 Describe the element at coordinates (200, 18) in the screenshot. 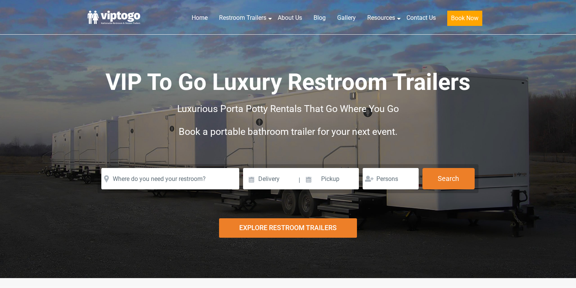

I see `a: Home` at that location.